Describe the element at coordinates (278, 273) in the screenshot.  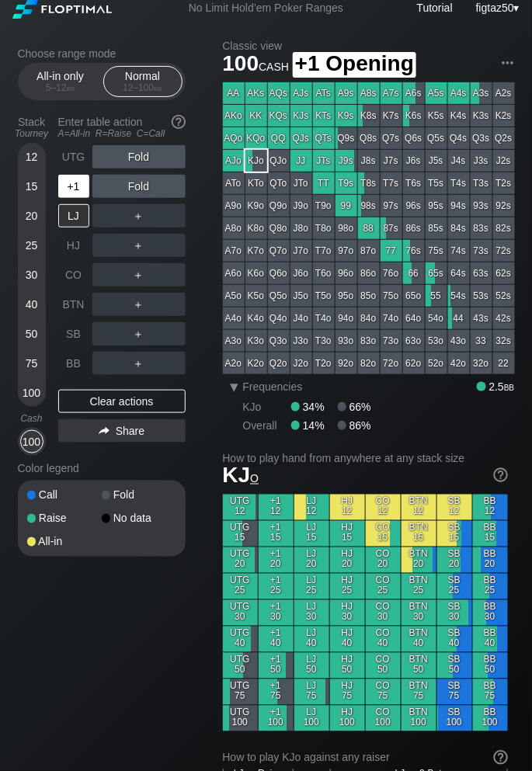
I see `div: Q6o` at that location.